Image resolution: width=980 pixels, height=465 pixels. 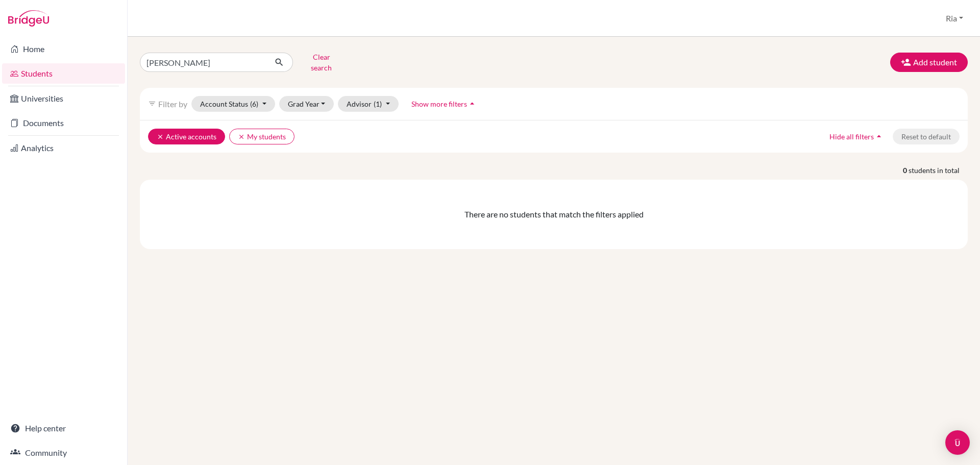 I want to click on button: clearActive accounts, so click(x=186, y=136).